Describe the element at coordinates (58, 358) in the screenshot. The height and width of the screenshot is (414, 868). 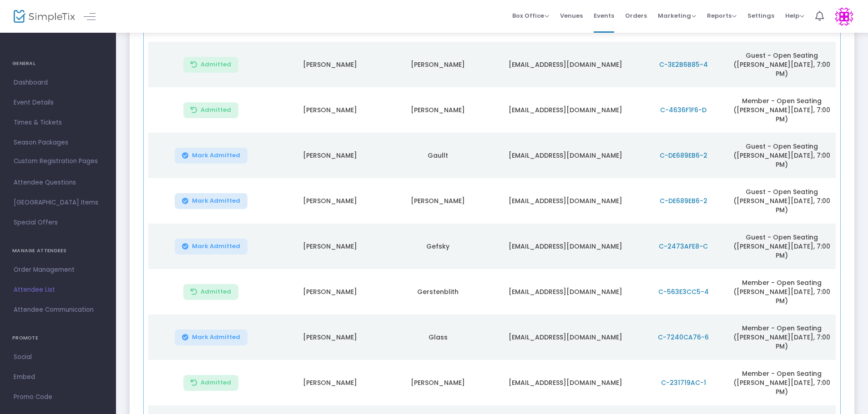
I see `span: Social` at that location.